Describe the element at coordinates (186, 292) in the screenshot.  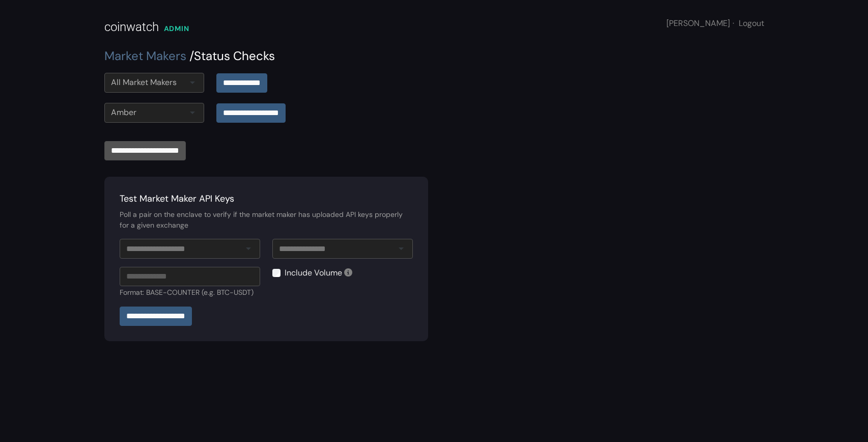
I see `small: Format: BASE-COUNTER (e.g. BTC-USDT)` at that location.